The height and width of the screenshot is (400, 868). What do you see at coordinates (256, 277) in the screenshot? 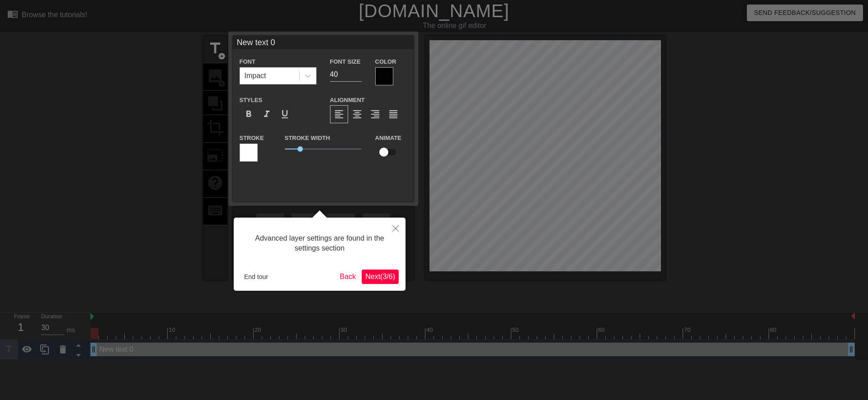
I see `button: End tour` at bounding box center [256, 277].